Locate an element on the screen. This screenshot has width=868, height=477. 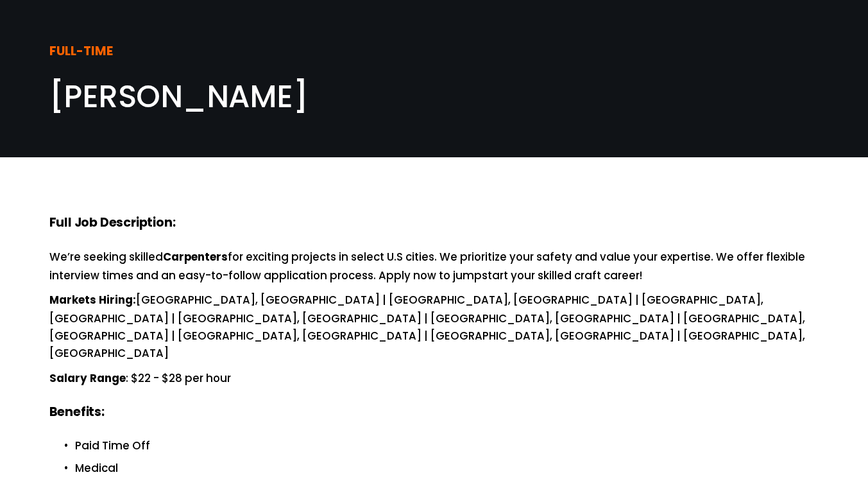
strong: Benefits: is located at coordinates (77, 413).